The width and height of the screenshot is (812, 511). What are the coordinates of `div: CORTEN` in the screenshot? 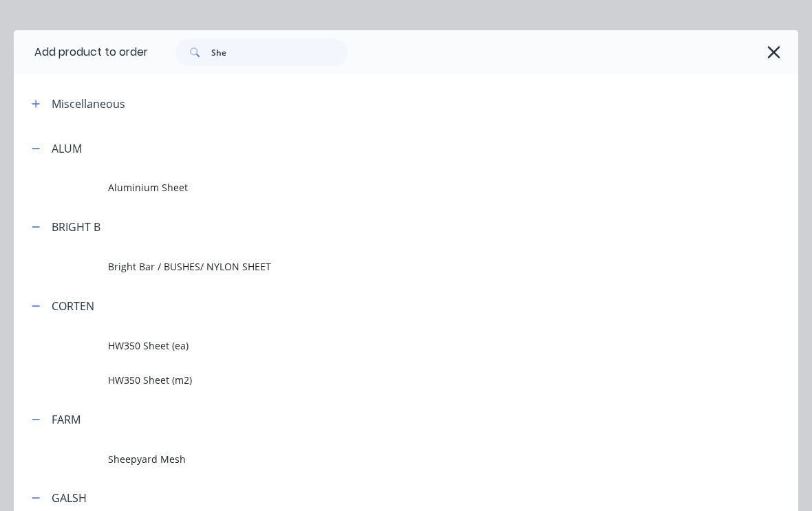 It's located at (73, 306).